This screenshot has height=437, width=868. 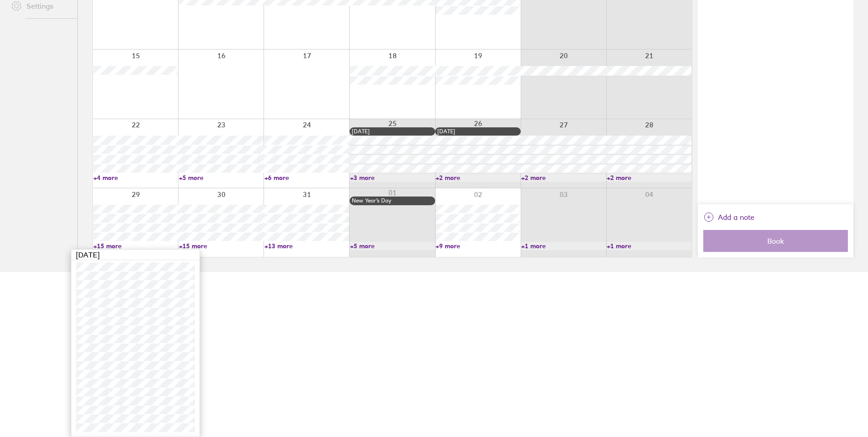 I want to click on a: +4 more, so click(x=136, y=178).